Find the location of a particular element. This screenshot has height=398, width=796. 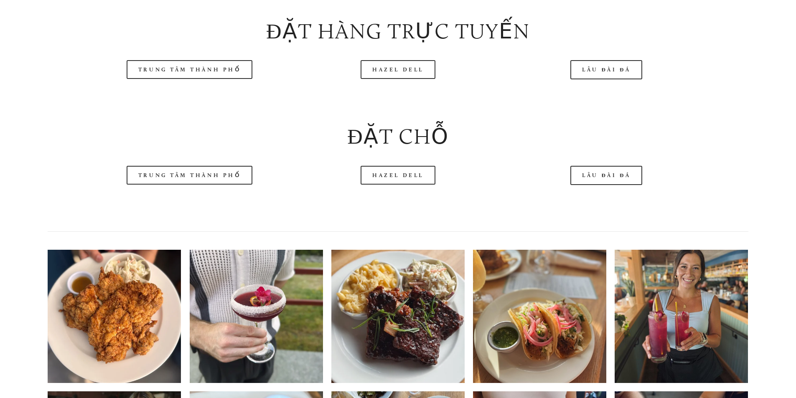

a: Trung tâm thành phố is located at coordinates (189, 175).